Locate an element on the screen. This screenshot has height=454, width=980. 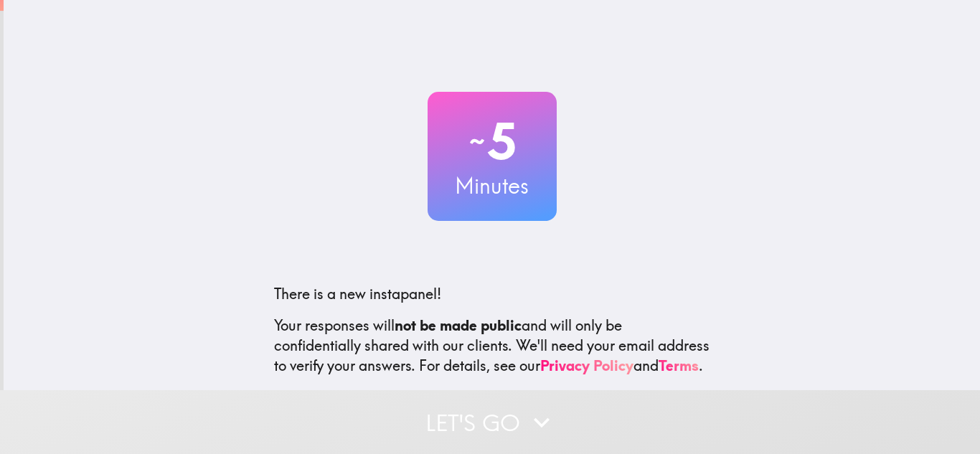
p: Your responses will and will only be confidentially shared with our clients. We'll need your emai... is located at coordinates (492, 346).